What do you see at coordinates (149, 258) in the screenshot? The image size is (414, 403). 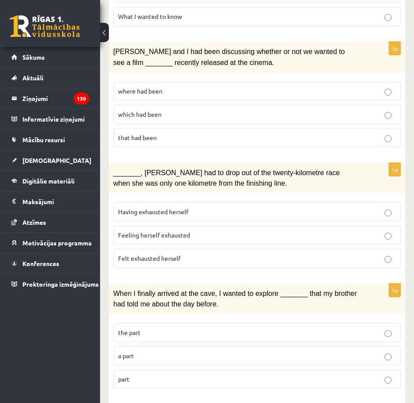 I see `span: Felt exhausted herself` at bounding box center [149, 258].